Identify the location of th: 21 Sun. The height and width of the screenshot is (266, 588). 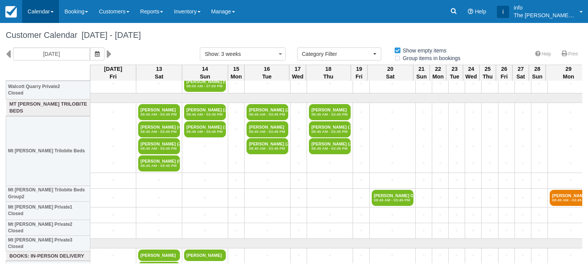
(421, 73).